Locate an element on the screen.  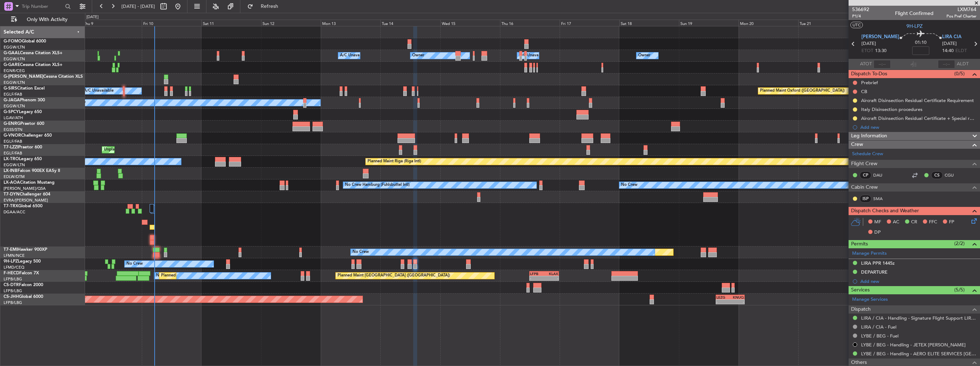
span: LX-INB is located at coordinates (11, 171).